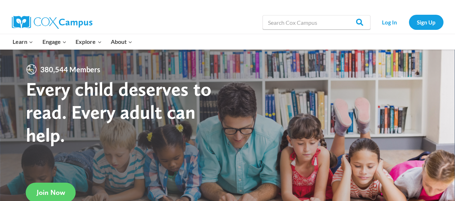 The width and height of the screenshot is (455, 201). I want to click on img: Cox Campus, so click(52, 22).